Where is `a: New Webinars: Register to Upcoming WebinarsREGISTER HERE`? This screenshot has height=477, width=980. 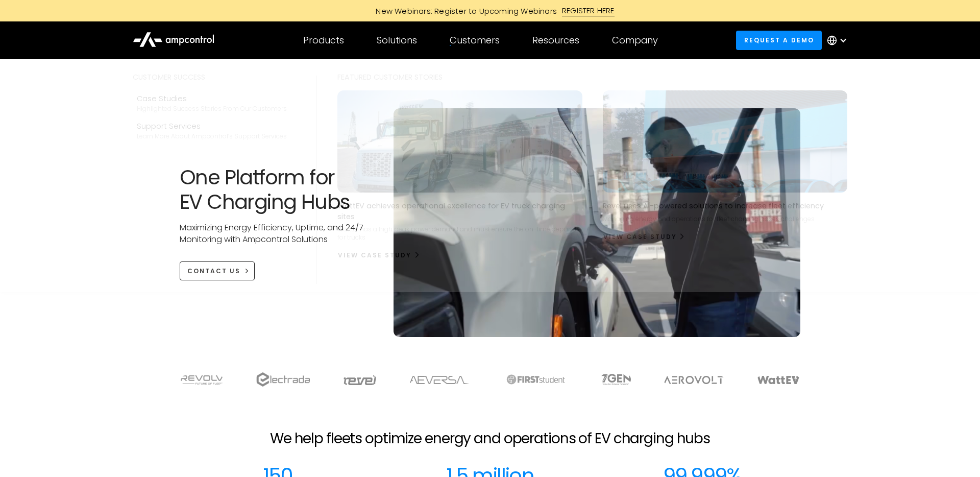 a: New Webinars: Register to Upcoming WebinarsREGISTER HERE is located at coordinates (490, 11).